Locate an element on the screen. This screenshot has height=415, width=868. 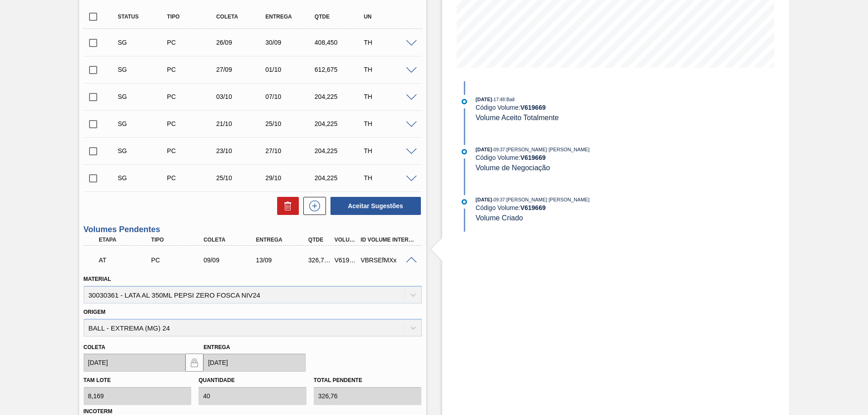
span: Volume Criado is located at coordinates (499, 218).